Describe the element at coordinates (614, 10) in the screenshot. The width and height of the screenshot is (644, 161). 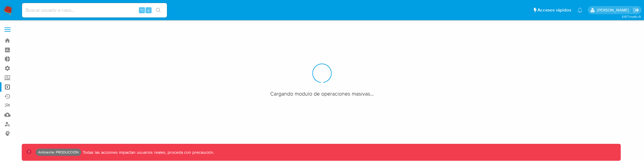
I see `p: ramiro.carbonell@mercadolibre.com.co` at that location.